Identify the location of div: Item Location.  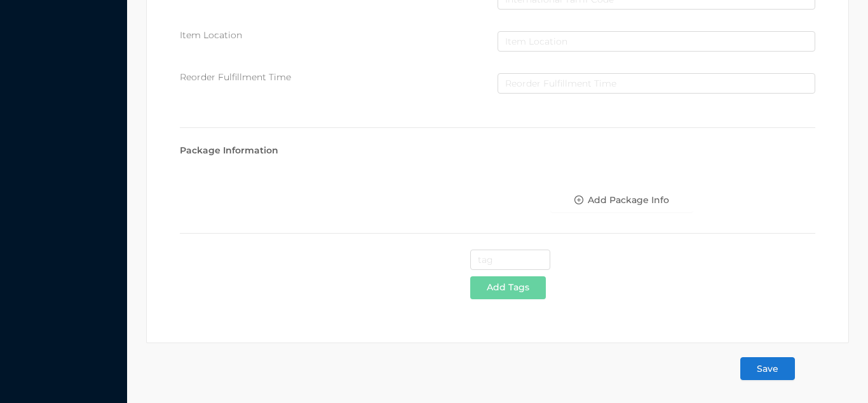
(339, 35).